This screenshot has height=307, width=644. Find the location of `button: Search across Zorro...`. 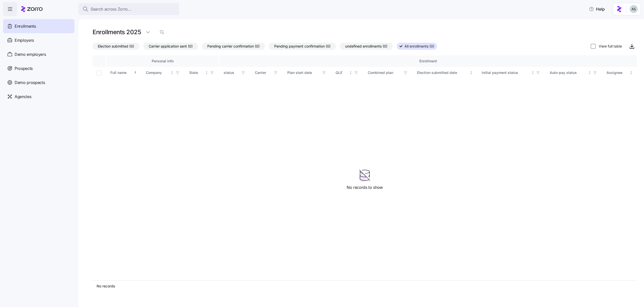

button: Search across Zorro... is located at coordinates (129, 9).